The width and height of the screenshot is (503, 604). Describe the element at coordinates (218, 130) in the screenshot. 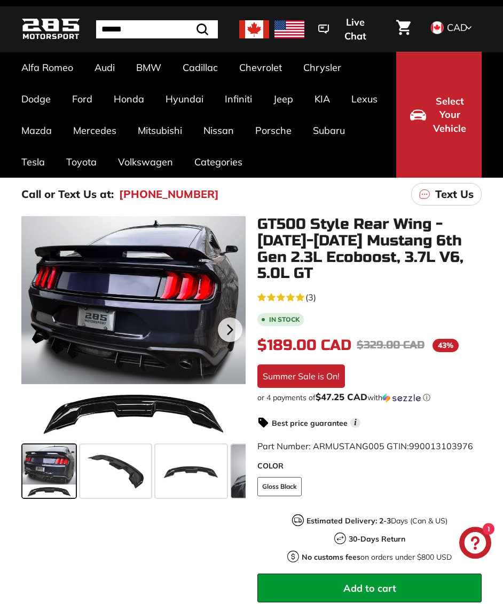

I see `a: Nissan` at that location.